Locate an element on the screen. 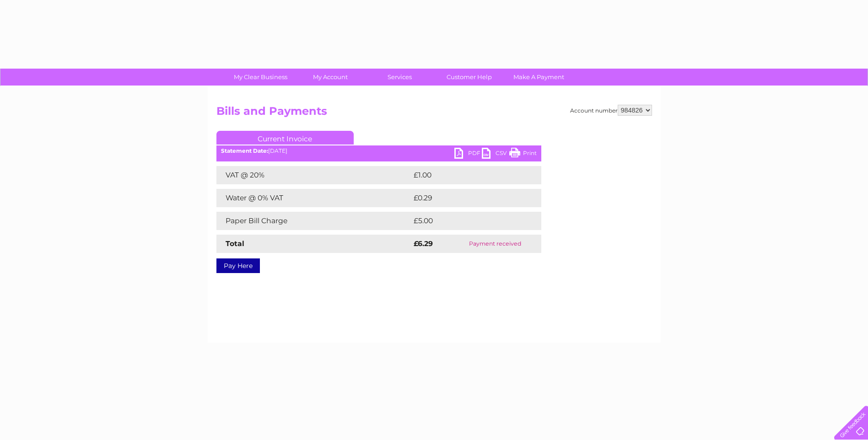 This screenshot has width=868, height=440. a: Services is located at coordinates (399, 77).